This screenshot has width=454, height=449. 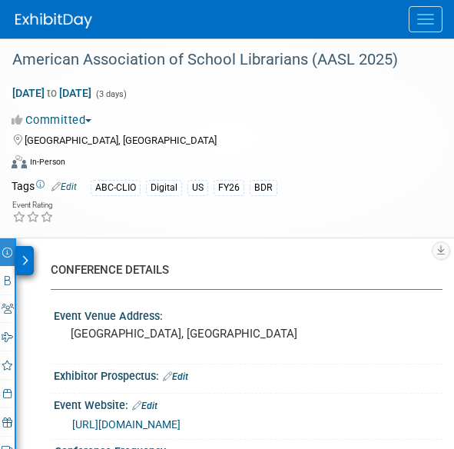 I want to click on div: FY26, so click(x=229, y=188).